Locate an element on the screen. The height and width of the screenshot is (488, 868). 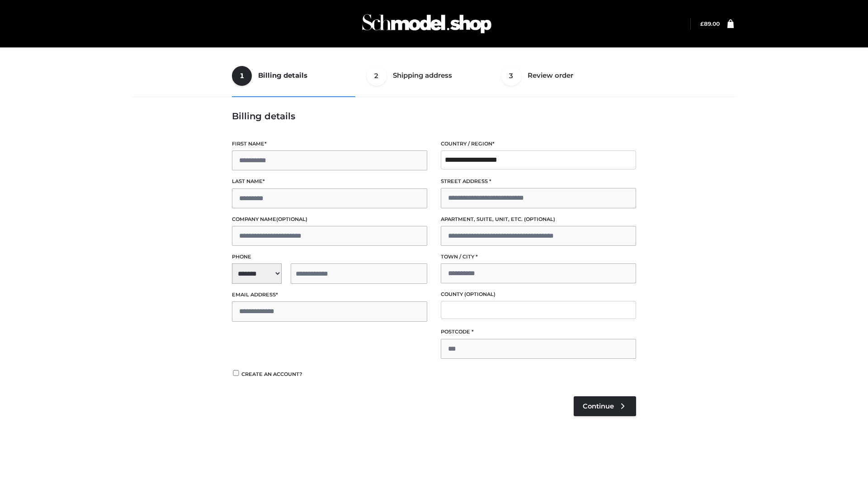
img: Schmodel Admin 964 is located at coordinates (427, 24).